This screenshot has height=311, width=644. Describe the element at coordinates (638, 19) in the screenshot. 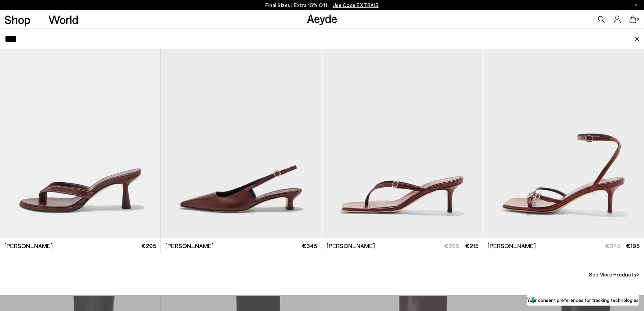

I see `span: 0` at that location.